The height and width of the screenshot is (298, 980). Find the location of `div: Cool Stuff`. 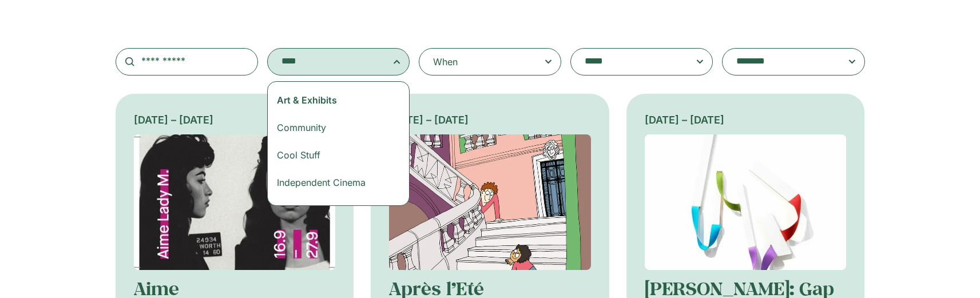

div: Cool Stuff is located at coordinates (334, 155).